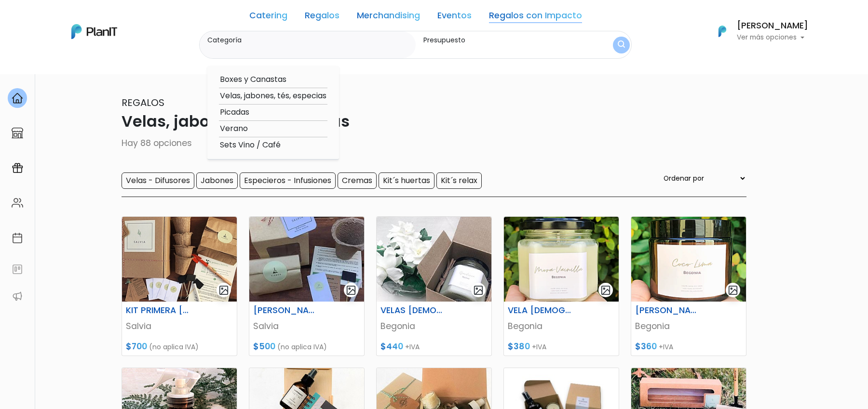  What do you see at coordinates (179, 259) in the screenshot?
I see `img: thumb_kit_huerta.jpg` at bounding box center [179, 259].